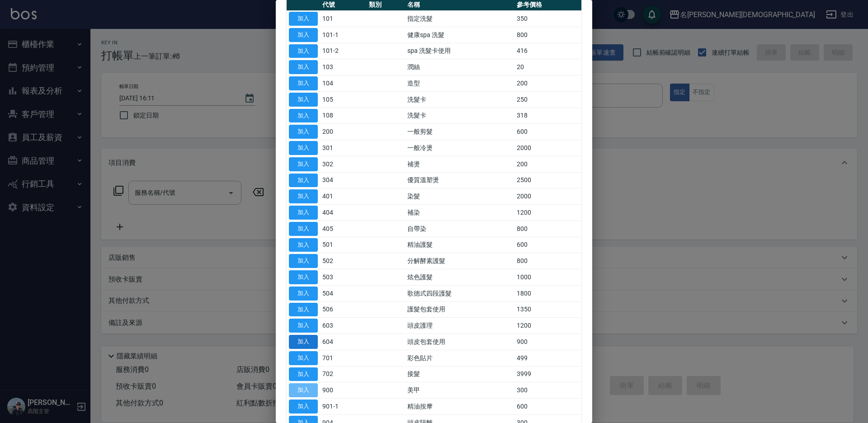 The image size is (868, 423). I want to click on td: spa 洗髮卡使用, so click(460, 51).